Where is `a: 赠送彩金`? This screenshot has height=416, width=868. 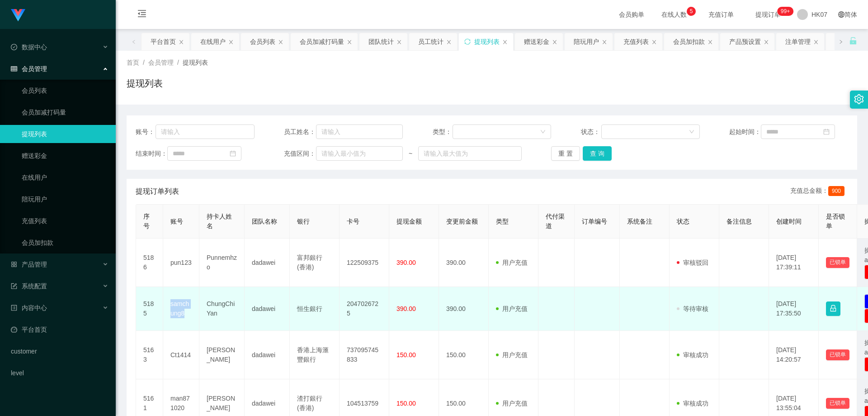 a: 赠送彩金 is located at coordinates (65, 155).